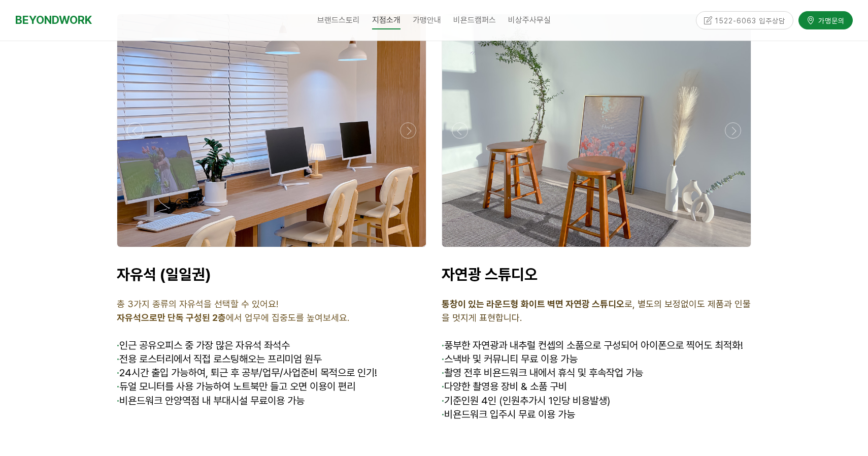  Describe the element at coordinates (386, 20) in the screenshot. I see `a: 지점소개` at that location.